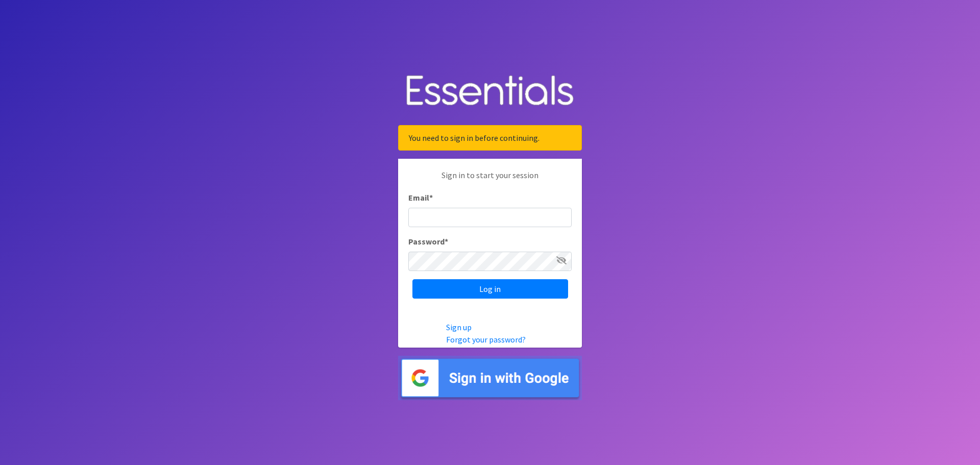  I want to click on a: Sign up, so click(459, 327).